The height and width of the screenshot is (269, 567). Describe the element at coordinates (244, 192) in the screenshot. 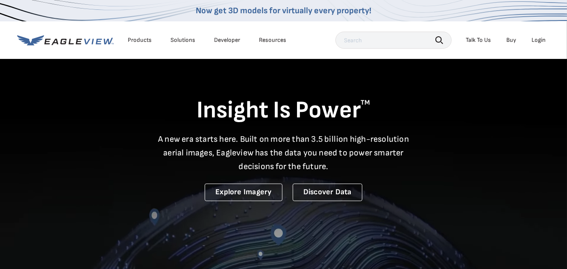

I see `a: Explore Imagery` at that location.